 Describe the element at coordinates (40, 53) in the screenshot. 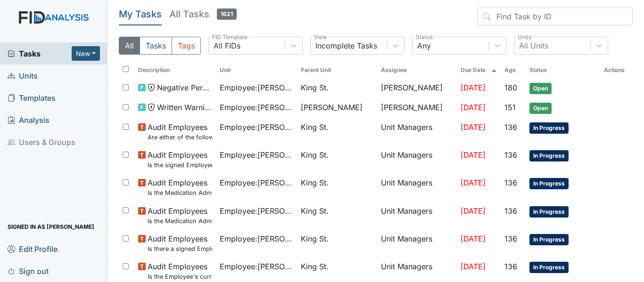

I see `a: Tasks` at that location.